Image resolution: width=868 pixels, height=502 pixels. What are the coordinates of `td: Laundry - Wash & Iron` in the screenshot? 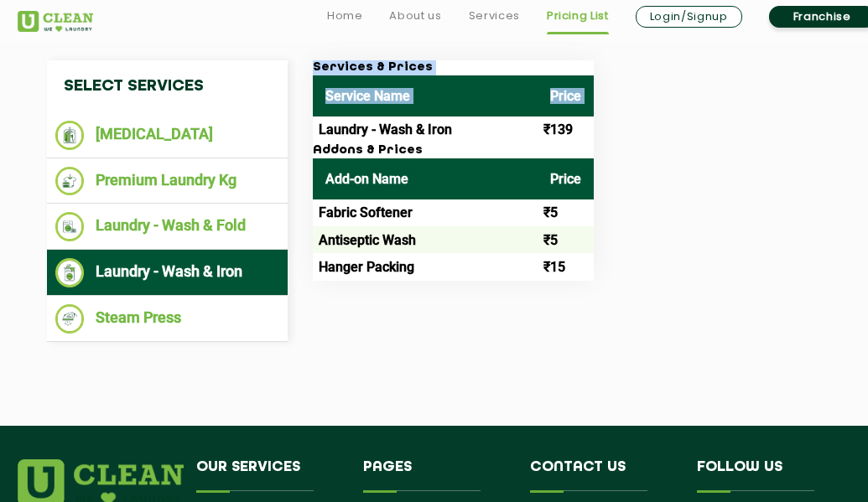 It's located at (426, 129).